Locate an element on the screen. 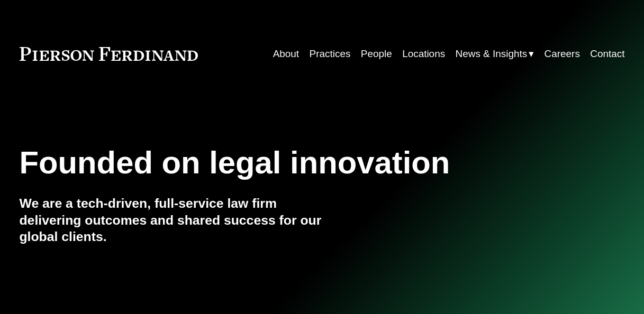  a: People is located at coordinates (376, 55).